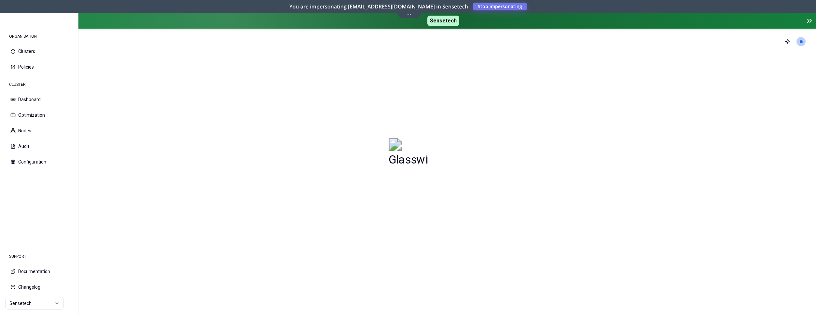 The width and height of the screenshot is (816, 315). What do you see at coordinates (39, 146) in the screenshot?
I see `button: Audit` at bounding box center [39, 146].